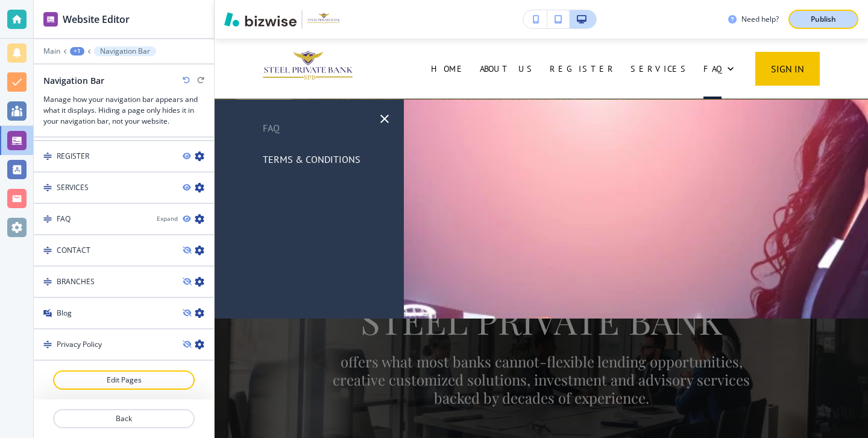  I want to click on img: editor icon, so click(51, 19).